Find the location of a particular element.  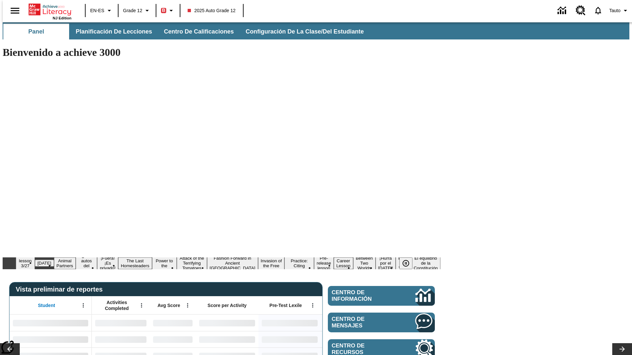

button: Slide 17 El equilibrio de la Constitución is located at coordinates (426, 263).